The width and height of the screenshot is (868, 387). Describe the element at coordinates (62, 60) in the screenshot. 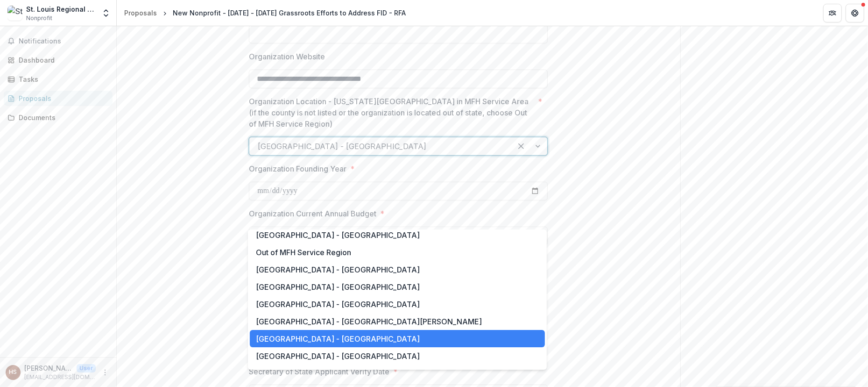

I see `div: Dashboard` at that location.